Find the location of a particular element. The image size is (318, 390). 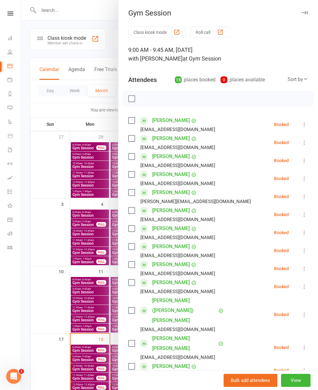

a: General attendance kiosk mode is located at coordinates (14, 220).